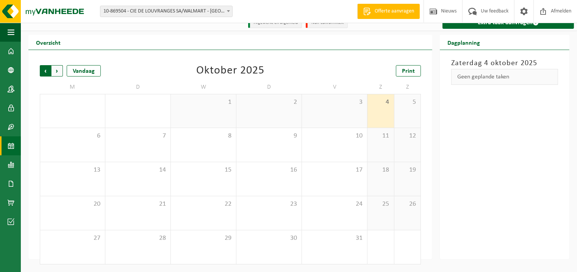  I want to click on span: 29, so click(204, 238).